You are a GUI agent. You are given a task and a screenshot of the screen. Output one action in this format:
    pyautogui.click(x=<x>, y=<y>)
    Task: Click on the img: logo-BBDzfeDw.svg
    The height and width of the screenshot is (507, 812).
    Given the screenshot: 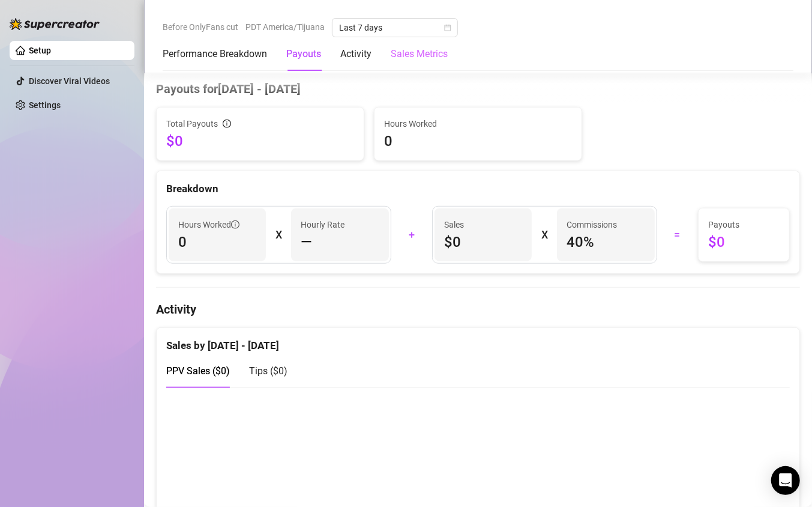 What is the action you would take?
    pyautogui.click(x=54, y=24)
    